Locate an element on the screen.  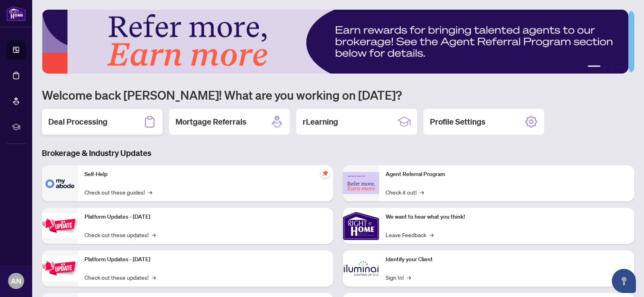
p: Self-Help is located at coordinates (206, 174).